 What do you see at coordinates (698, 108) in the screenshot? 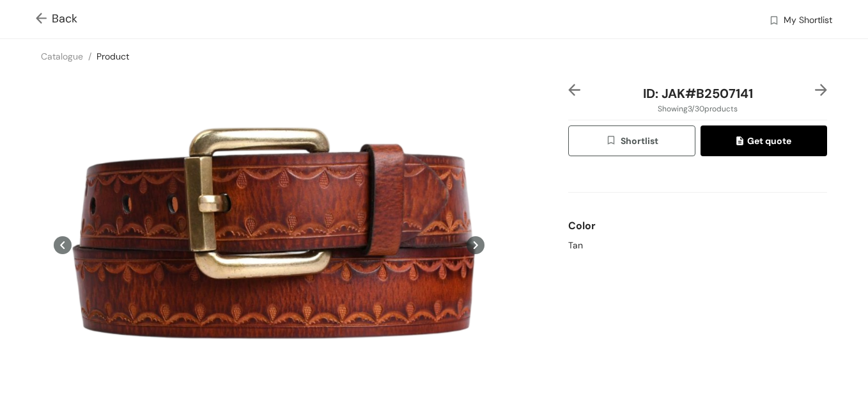
I see `span: Showing 3 / 30 products` at bounding box center [698, 108].